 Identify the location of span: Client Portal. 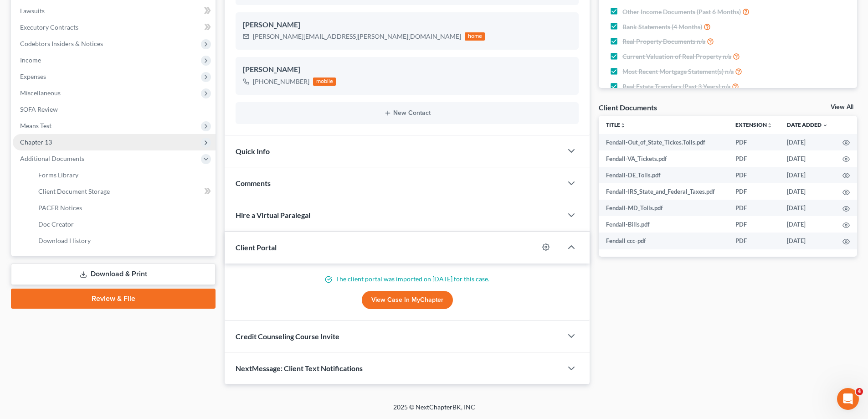
(256, 247).